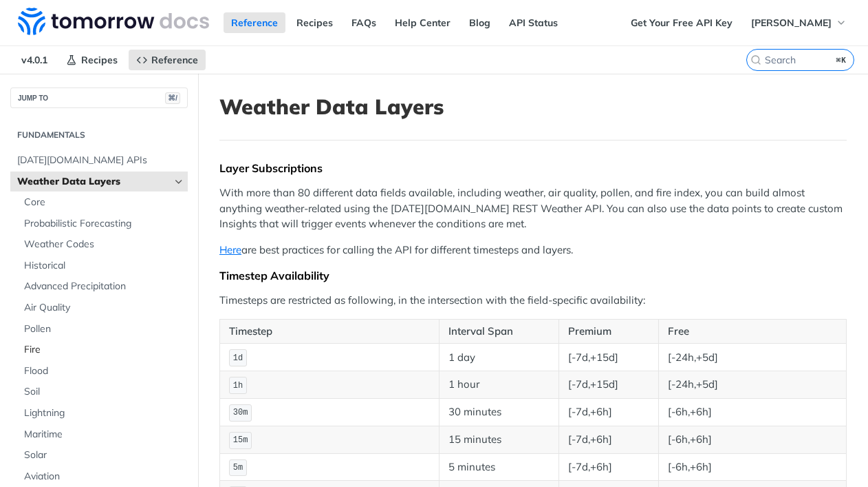 This screenshot has width=868, height=487. What do you see at coordinates (103, 455) in the screenshot?
I see `a: Solar` at bounding box center [103, 455].